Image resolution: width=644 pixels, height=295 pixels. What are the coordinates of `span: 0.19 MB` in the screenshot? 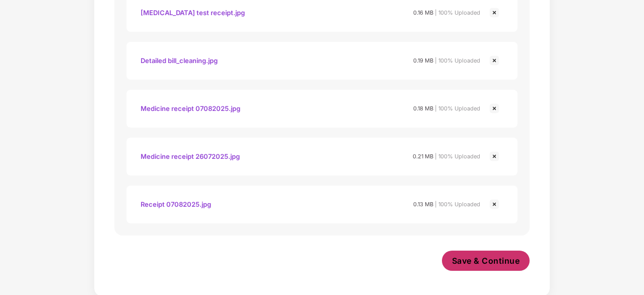 It's located at (423, 61).